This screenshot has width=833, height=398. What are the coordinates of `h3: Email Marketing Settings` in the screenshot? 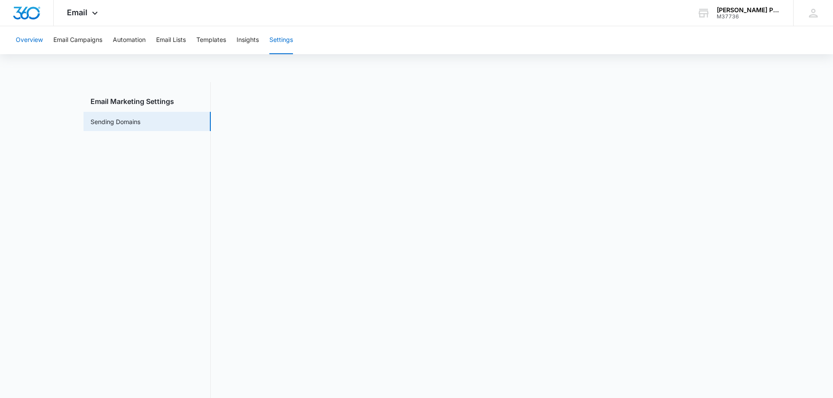 It's located at (147, 101).